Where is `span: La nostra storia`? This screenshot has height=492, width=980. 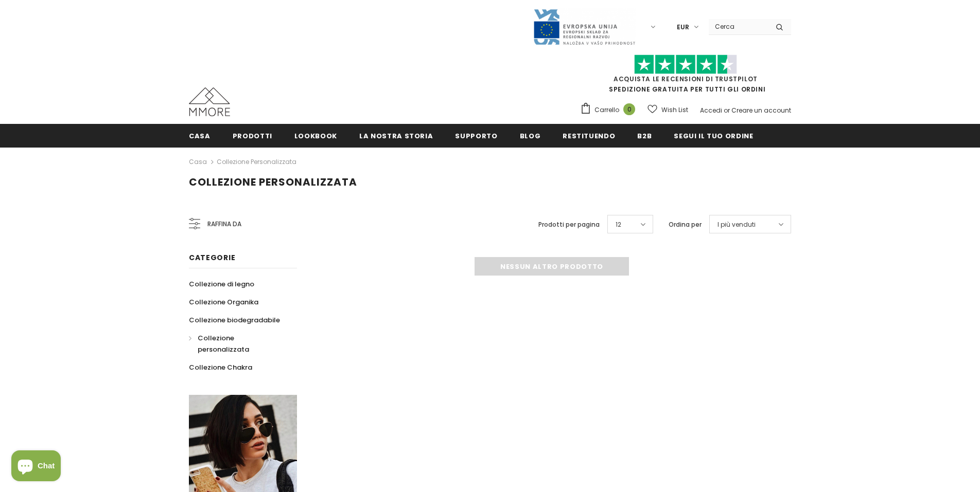 span: La nostra storia is located at coordinates (396, 136).